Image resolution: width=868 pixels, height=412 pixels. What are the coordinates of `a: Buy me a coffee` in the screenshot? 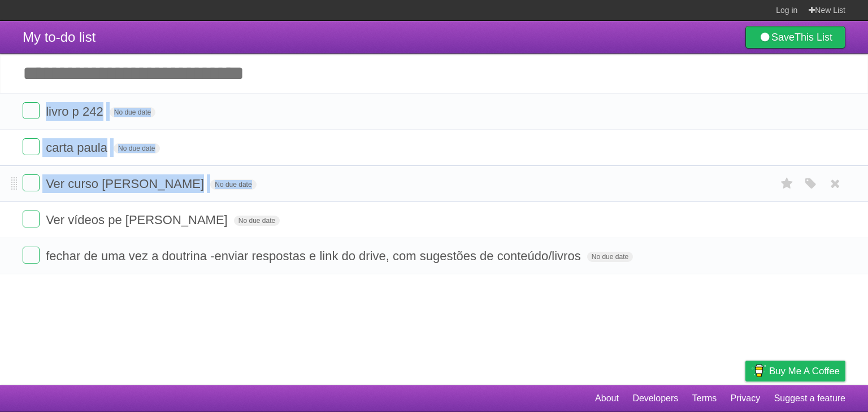 It's located at (795, 371).